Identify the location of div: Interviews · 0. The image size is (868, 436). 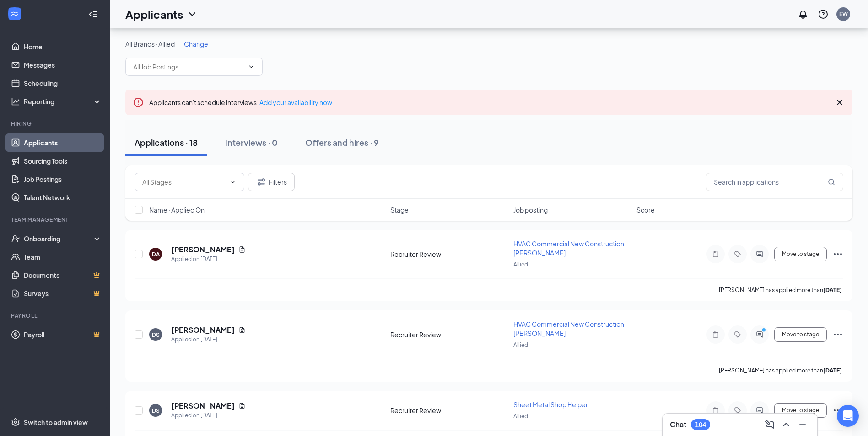
(251, 142).